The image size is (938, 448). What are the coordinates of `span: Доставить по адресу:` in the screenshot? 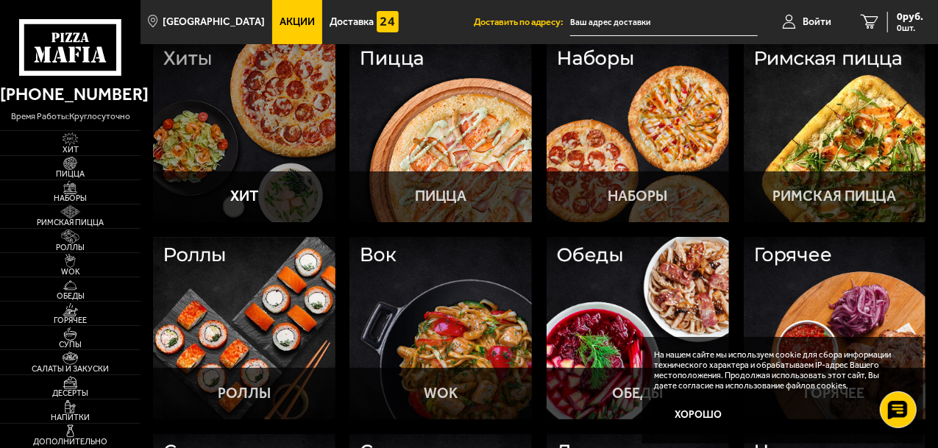 It's located at (521, 22).